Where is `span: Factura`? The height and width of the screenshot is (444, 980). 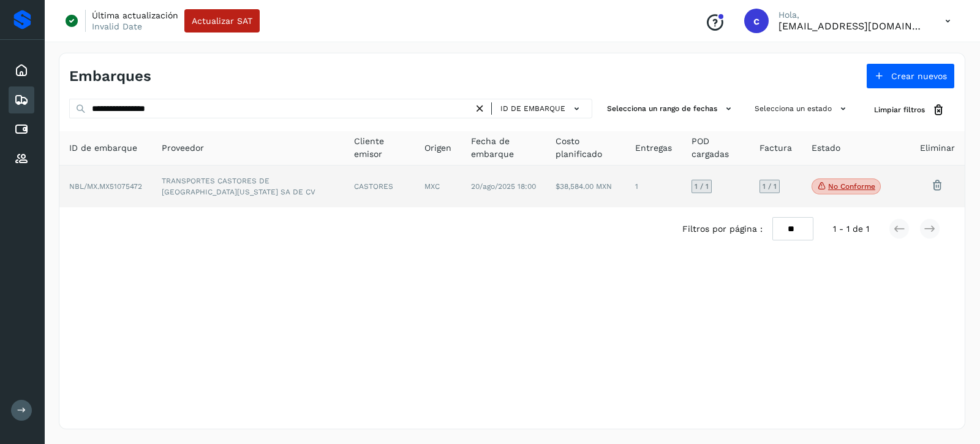
span: Factura is located at coordinates (775, 148).